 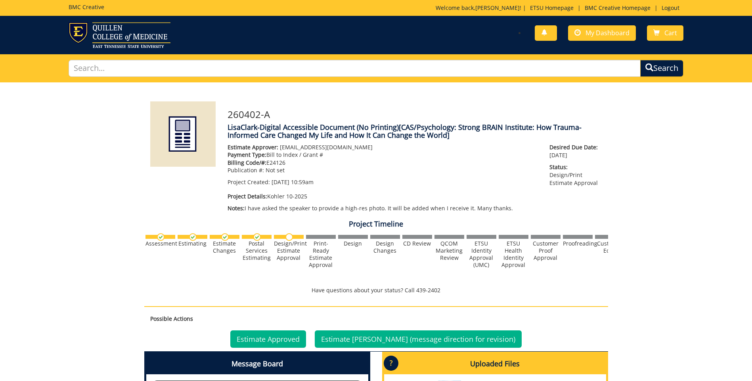 I want to click on p: E24126, so click(x=383, y=163).